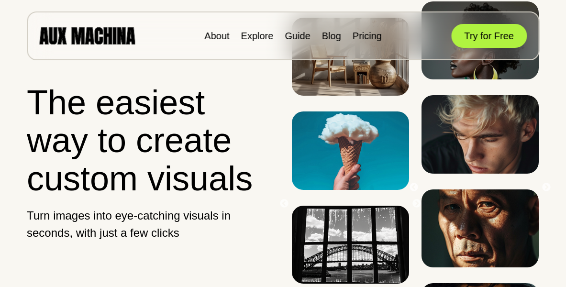 The image size is (566, 287). What do you see at coordinates (217, 36) in the screenshot?
I see `a: About` at bounding box center [217, 36].